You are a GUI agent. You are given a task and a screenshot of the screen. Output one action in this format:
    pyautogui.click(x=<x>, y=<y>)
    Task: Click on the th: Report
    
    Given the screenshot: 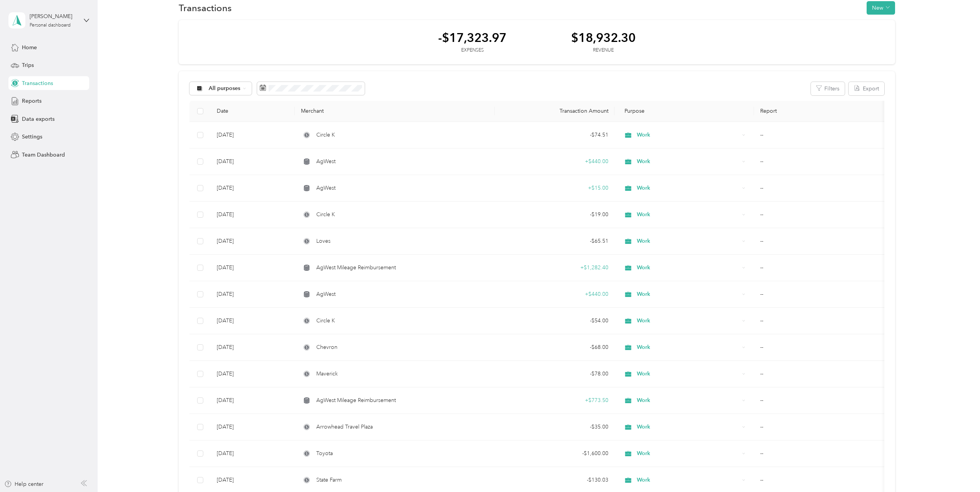 What is the action you would take?
    pyautogui.click(x=820, y=111)
    